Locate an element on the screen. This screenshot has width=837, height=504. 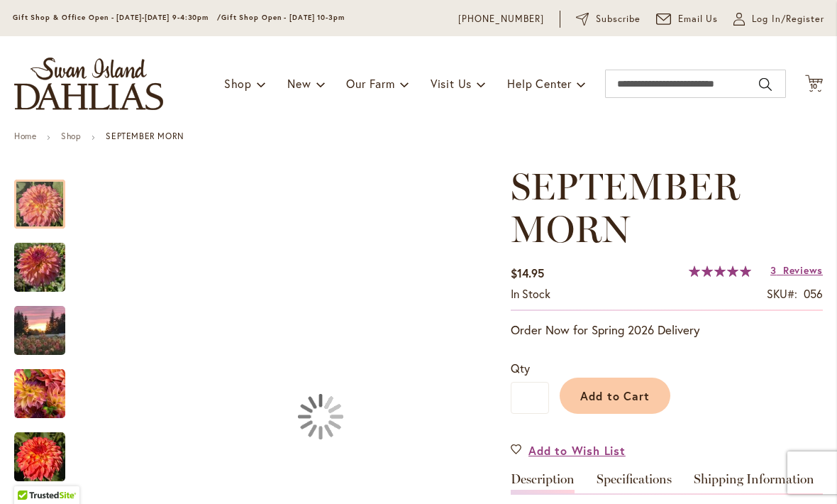
a: Add to Wish List is located at coordinates (568, 450).